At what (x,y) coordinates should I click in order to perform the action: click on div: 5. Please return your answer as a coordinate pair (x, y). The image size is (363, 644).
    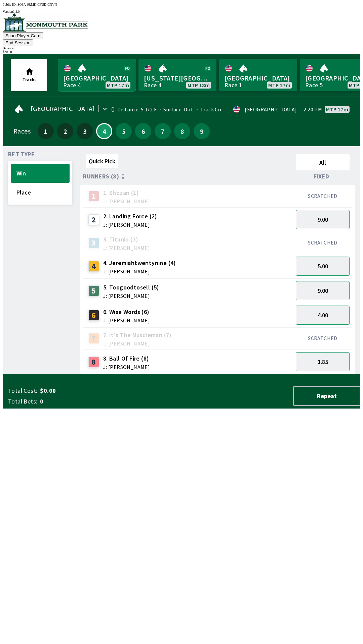
    Looking at the image, I should click on (94, 291).